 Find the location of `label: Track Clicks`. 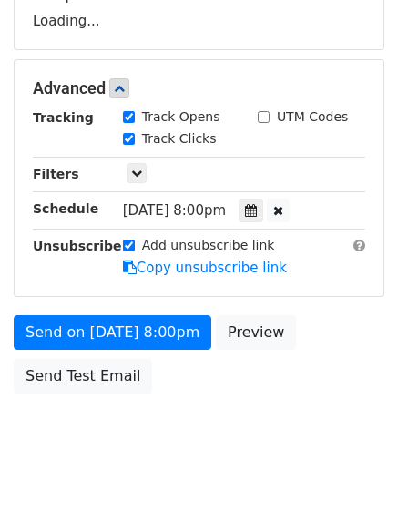

label: Track Clicks is located at coordinates (180, 138).